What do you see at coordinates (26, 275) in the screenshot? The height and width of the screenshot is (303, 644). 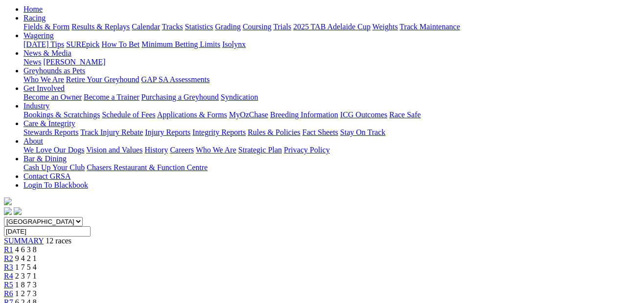 I see `span: 2 3 7 1` at bounding box center [26, 275].